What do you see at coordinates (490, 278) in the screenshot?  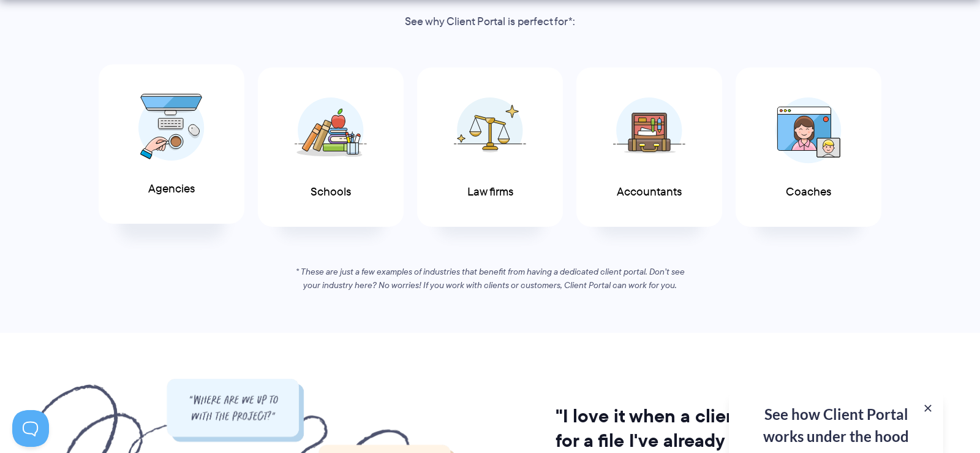 I see `em: * These are just a few examples of industries that benefit from having a dedicated client portal....` at bounding box center [490, 278].